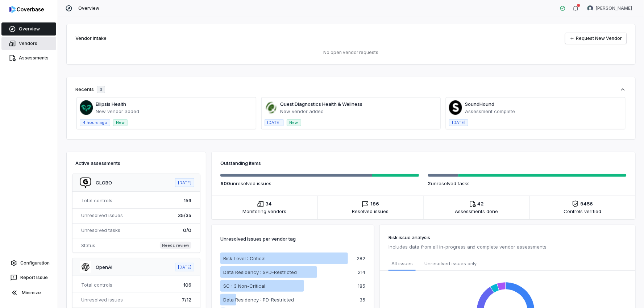 The width and height of the screenshot is (644, 308). I want to click on button: Report Issue, so click(28, 278).